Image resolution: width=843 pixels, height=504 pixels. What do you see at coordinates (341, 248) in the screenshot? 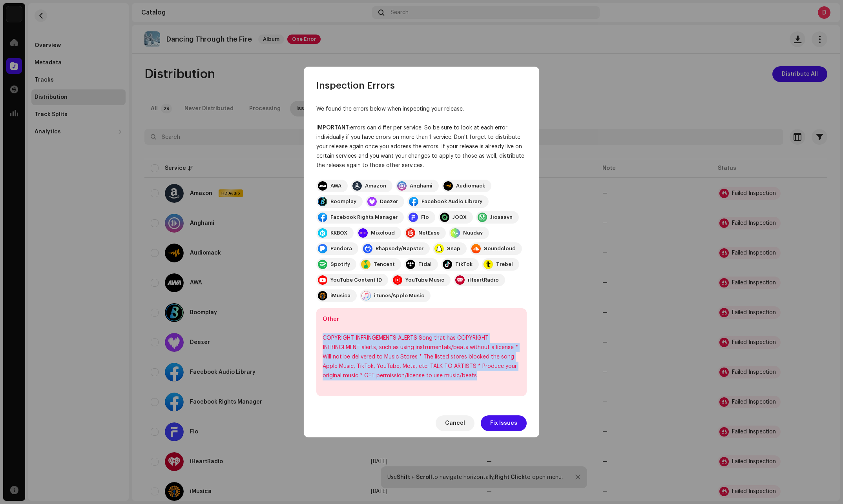
I see `div: Pandora` at bounding box center [341, 248].